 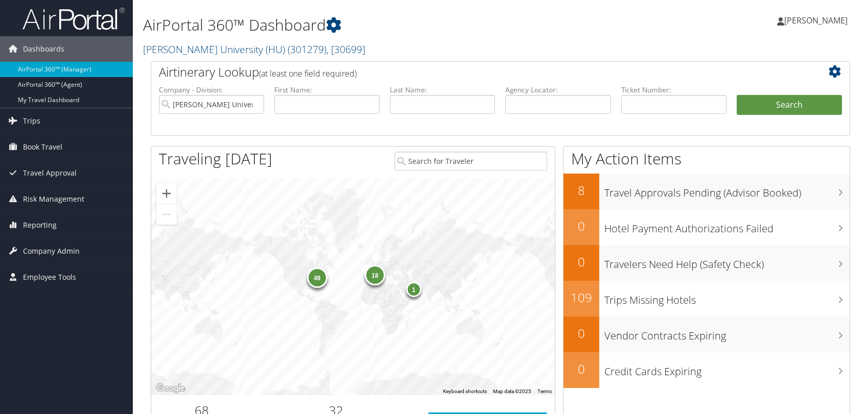 What do you see at coordinates (44, 49) in the screenshot?
I see `span: Dashboards` at bounding box center [44, 49].